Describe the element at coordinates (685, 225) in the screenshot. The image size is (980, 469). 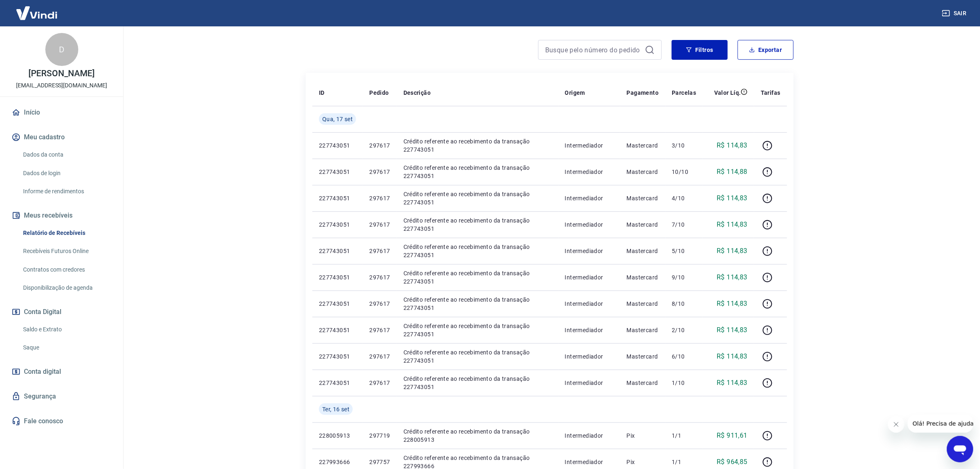
I see `p: 7/10` at that location.